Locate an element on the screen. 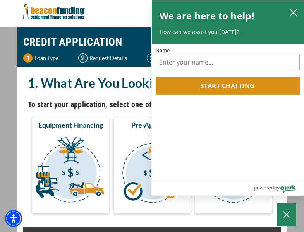 The image size is (304, 232). span: by is located at coordinates (277, 188).